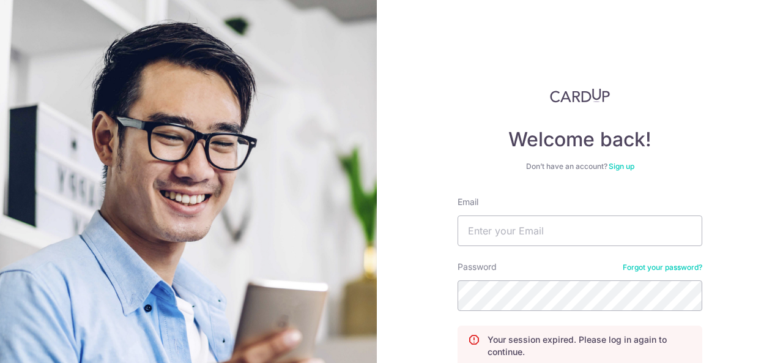 The image size is (783, 363). What do you see at coordinates (590, 346) in the screenshot?
I see `p: Your session expired. Please log in again to continue.` at bounding box center [590, 346].